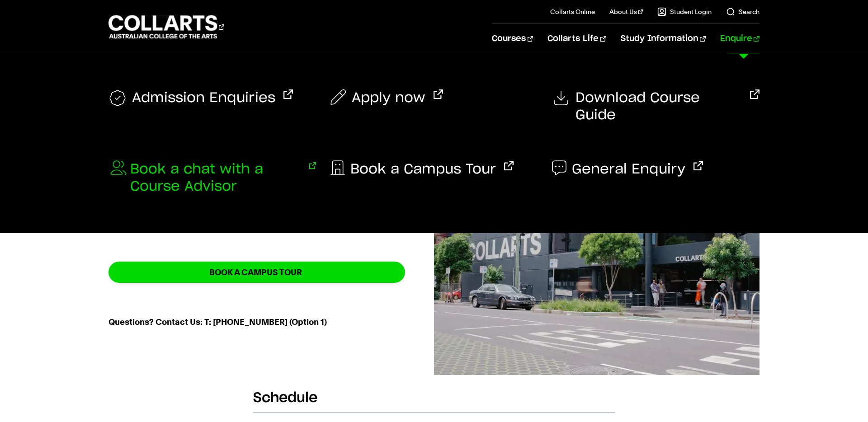 Image resolution: width=868 pixels, height=422 pixels. I want to click on a: Download Course Guide, so click(655, 107).